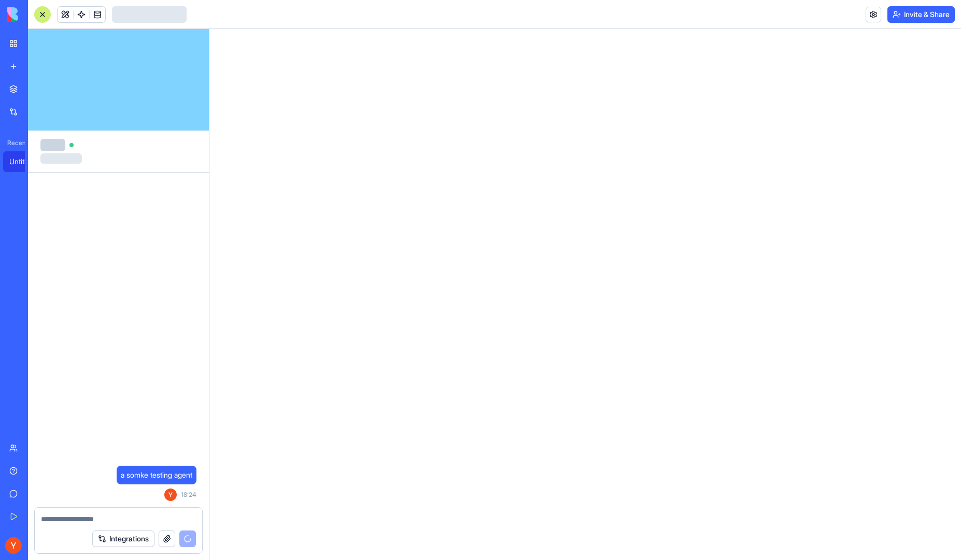 The image size is (961, 560). Describe the element at coordinates (189, 495) in the screenshot. I see `span: 18:24` at that location.